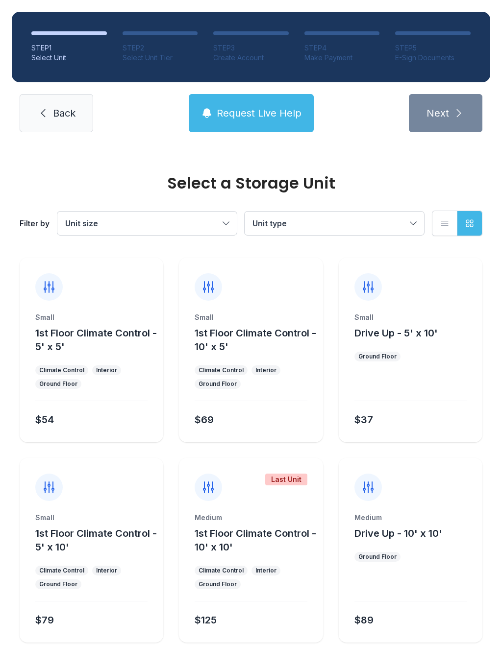 The image size is (502, 645). Describe the element at coordinates (342, 48) in the screenshot. I see `div: STEP 4` at that location.